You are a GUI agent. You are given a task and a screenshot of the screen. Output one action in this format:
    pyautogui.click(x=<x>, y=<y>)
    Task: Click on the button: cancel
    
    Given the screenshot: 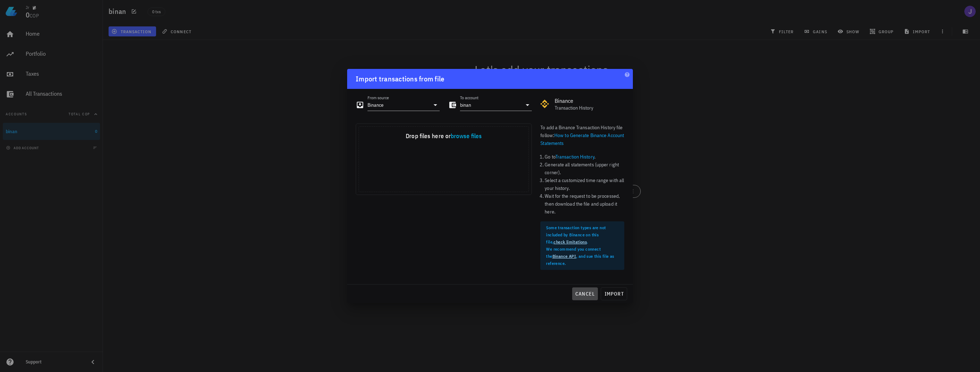 What is the action you would take?
    pyautogui.click(x=585, y=294)
    